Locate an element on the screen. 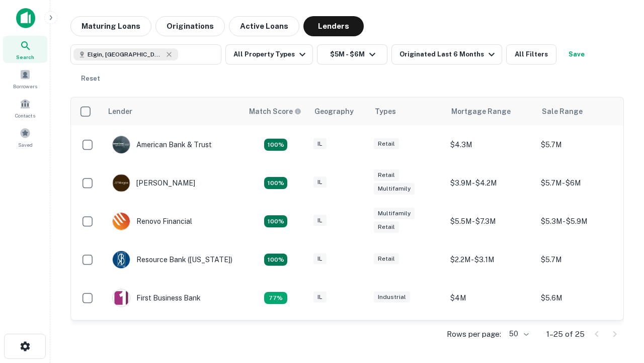 The width and height of the screenshot is (644, 363). button: Originated Last 6 Months is located at coordinates (447, 55).